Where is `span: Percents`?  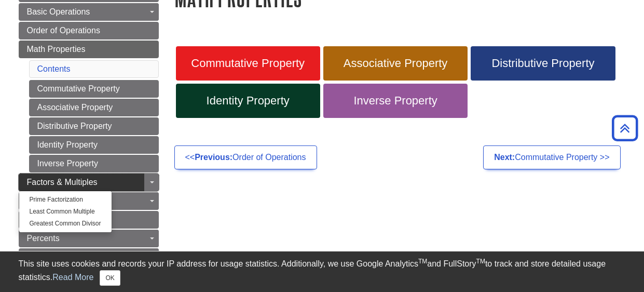 span: Percents is located at coordinates (43, 238).